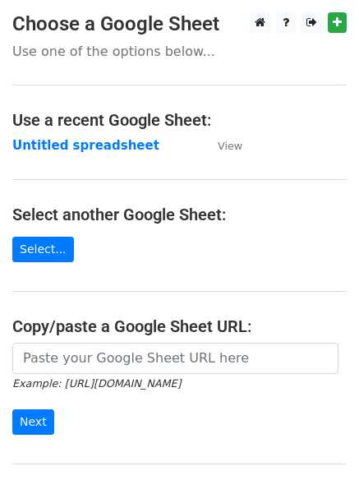 The image size is (359, 480). Describe the element at coordinates (179, 120) in the screenshot. I see `h4: Use a recent Google Sheet:` at that location.